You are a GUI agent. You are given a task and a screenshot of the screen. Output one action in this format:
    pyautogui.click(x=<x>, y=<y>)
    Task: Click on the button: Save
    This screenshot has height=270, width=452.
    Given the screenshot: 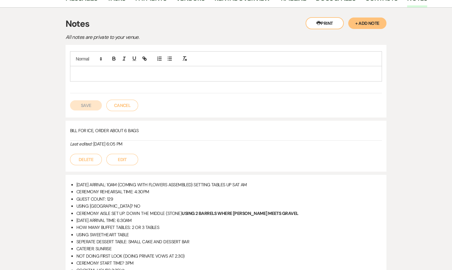 What is the action you would take?
    pyautogui.click(x=86, y=105)
    